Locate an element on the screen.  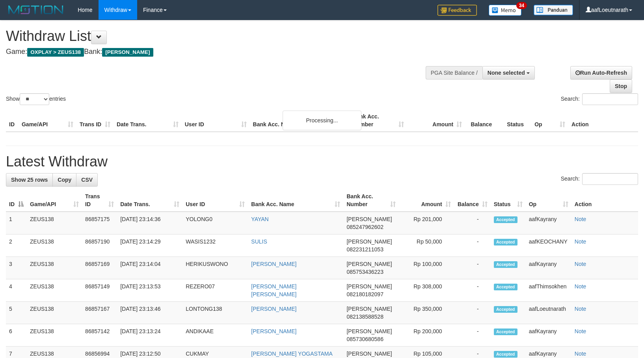
th: Amount is located at coordinates (436, 121).